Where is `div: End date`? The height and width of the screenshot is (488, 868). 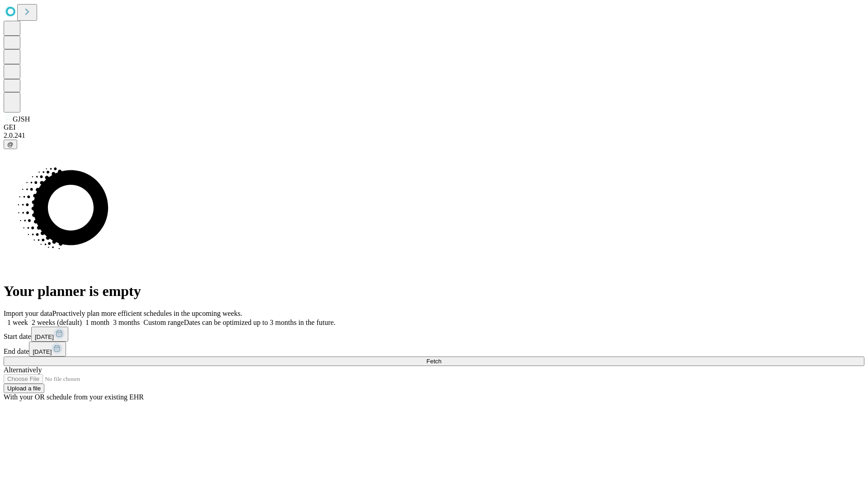 div: End date is located at coordinates (434, 349).